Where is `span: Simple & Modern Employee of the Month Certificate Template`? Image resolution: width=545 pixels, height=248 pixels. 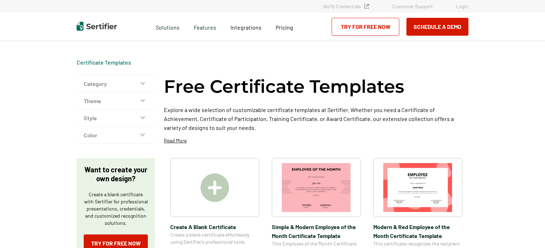 span: Simple & Modern Employee of the Month Certificate Template is located at coordinates (316, 231).